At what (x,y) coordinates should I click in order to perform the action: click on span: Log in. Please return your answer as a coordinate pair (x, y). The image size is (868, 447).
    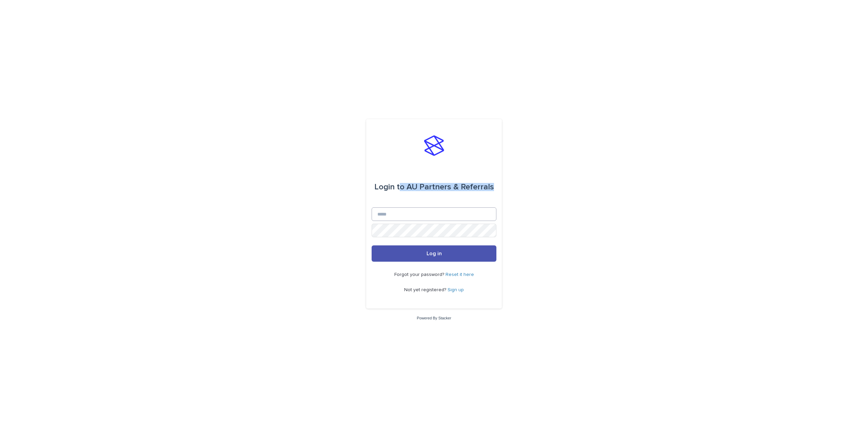
    Looking at the image, I should click on (434, 254).